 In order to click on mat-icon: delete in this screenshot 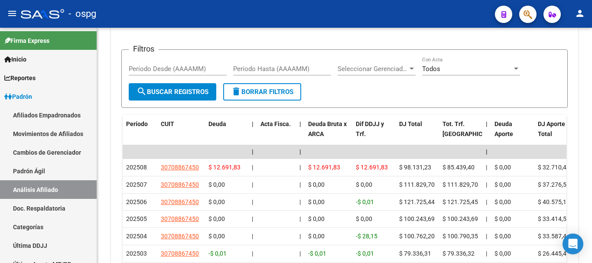, I will do `click(236, 91)`.